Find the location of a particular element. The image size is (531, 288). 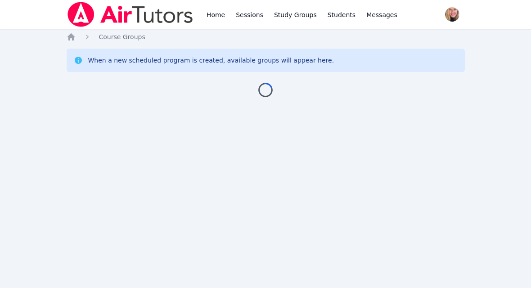

span: Course Groups is located at coordinates (122, 37).